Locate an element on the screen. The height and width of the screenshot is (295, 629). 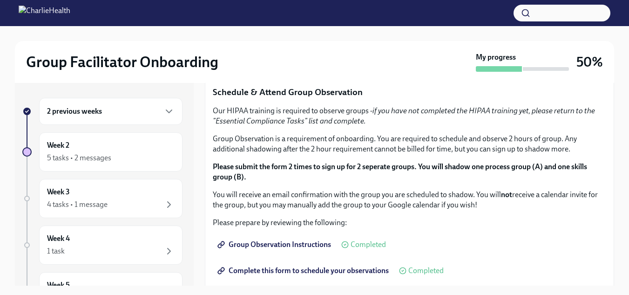
h3: 50% is located at coordinates (589, 62).